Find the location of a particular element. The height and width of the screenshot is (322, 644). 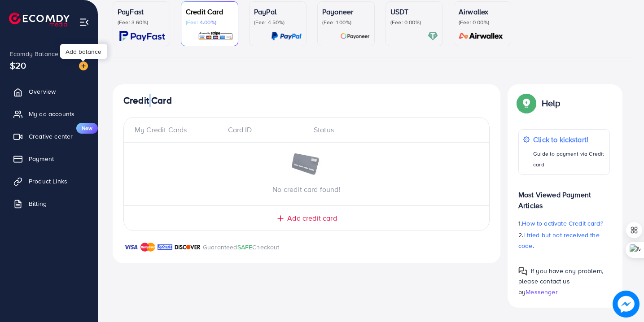

a: Overview is located at coordinates (49, 91).